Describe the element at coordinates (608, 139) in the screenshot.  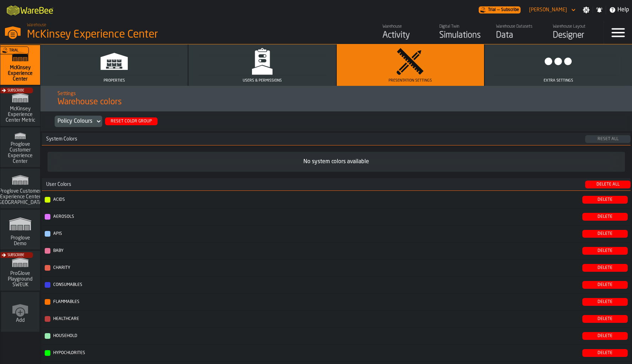
I see `div: Reset All` at that location.